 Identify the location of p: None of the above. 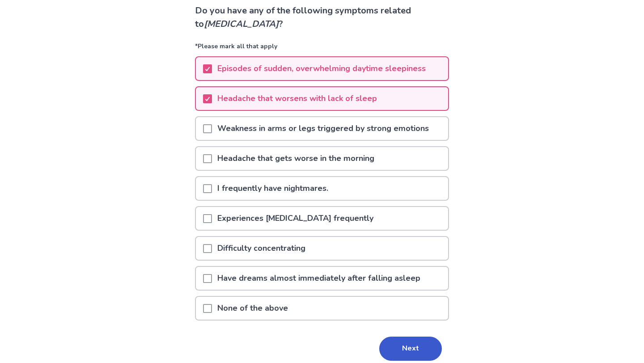
(252, 308).